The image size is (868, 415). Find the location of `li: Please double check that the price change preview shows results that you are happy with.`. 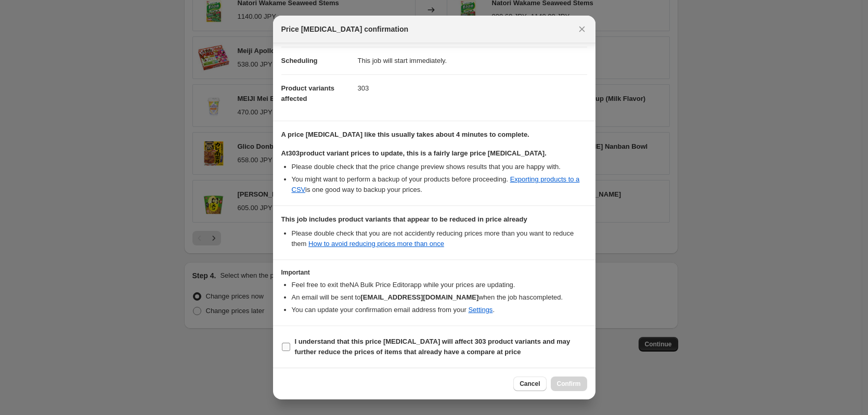

li: Please double check that the price change preview shows results that you are happy with. is located at coordinates (439, 167).